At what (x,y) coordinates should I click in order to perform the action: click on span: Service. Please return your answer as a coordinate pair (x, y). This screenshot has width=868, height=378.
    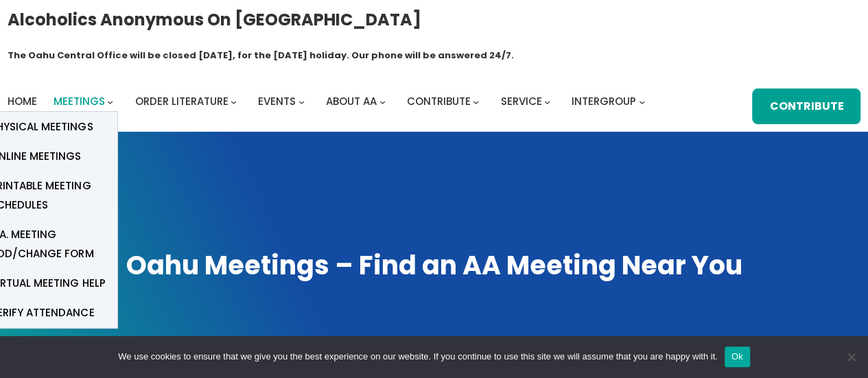
    Looking at the image, I should click on (521, 101).